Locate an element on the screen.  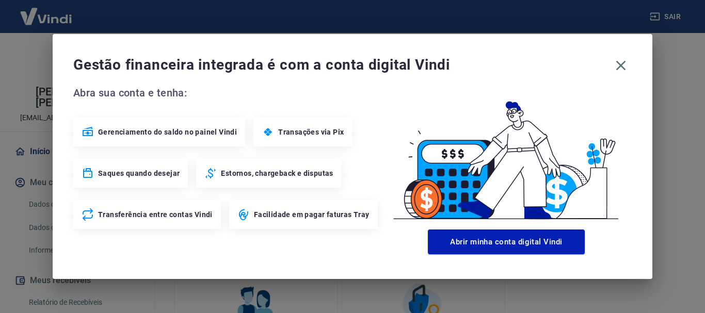
span: Abra sua conta e tenha: is located at coordinates (227, 93).